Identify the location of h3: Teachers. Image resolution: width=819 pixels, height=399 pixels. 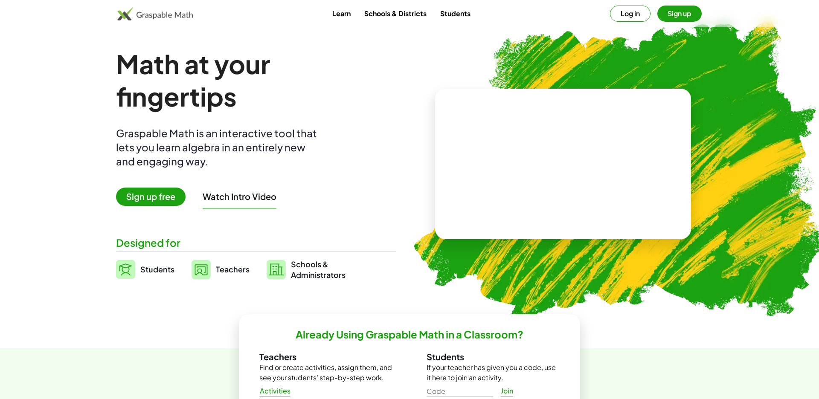
(326, 357).